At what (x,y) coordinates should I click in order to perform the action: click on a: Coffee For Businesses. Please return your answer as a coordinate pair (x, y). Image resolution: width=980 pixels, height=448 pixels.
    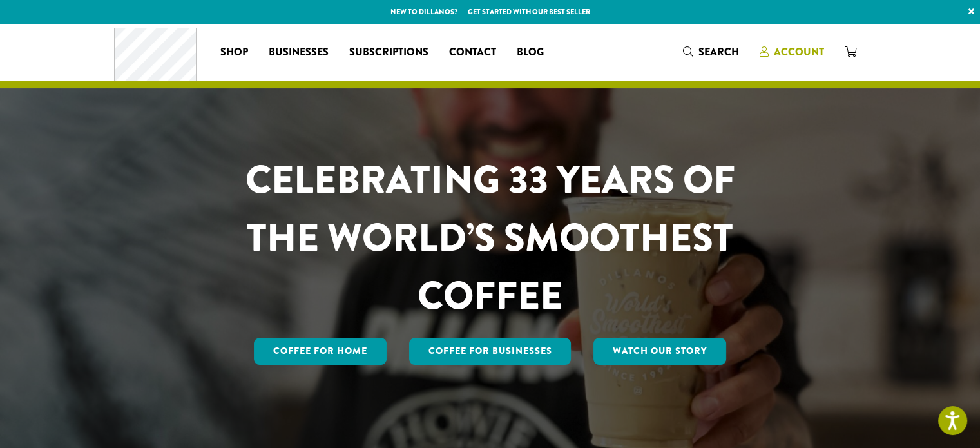
    Looking at the image, I should click on (490, 351).